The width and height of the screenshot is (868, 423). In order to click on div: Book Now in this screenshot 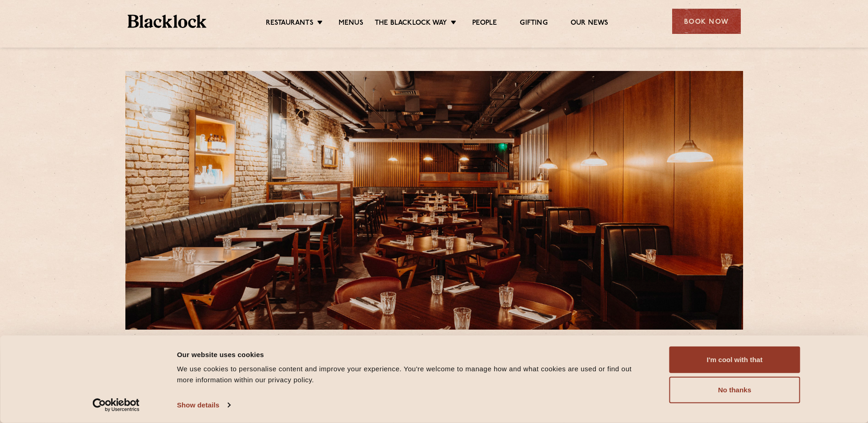, I will do `click(706, 21)`.